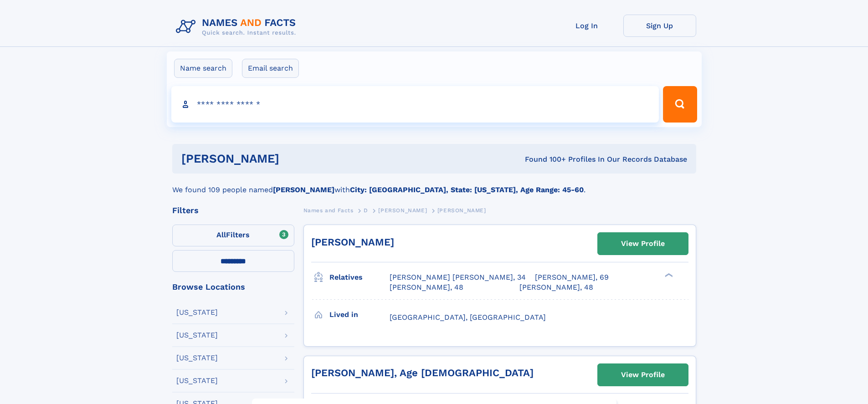 The width and height of the screenshot is (868, 404). I want to click on img: Logo Names and Facts, so click(238, 27).